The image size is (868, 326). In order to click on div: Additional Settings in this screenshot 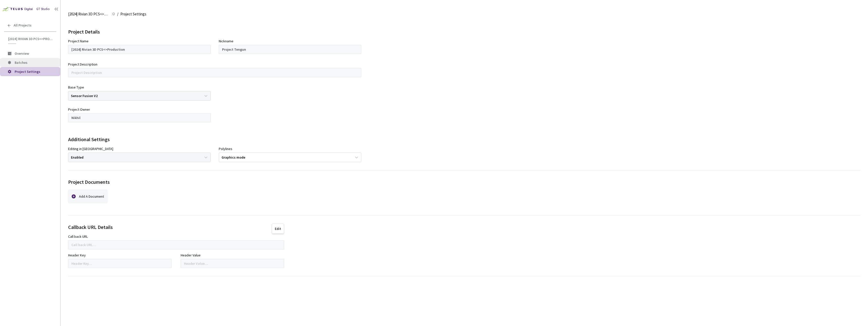, I will do `click(464, 139)`.